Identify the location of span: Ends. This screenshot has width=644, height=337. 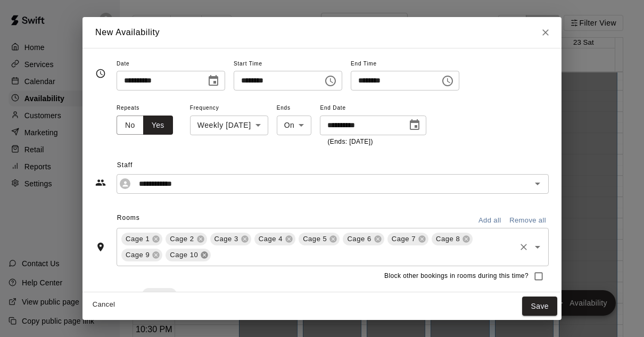
(295, 108).